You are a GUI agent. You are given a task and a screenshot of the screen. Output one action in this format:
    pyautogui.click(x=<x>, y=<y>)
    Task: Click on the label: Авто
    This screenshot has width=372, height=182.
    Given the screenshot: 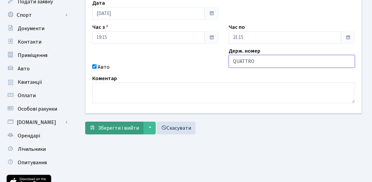 What is the action you would take?
    pyautogui.click(x=104, y=67)
    